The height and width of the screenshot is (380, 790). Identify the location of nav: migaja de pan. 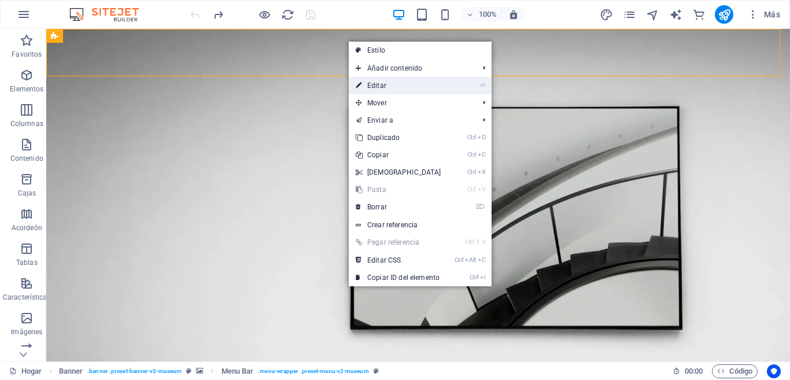
(219, 371).